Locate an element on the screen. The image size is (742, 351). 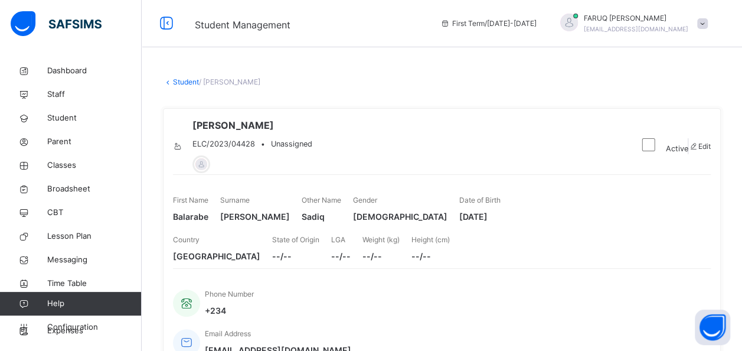
span: +234 is located at coordinates (229, 310).